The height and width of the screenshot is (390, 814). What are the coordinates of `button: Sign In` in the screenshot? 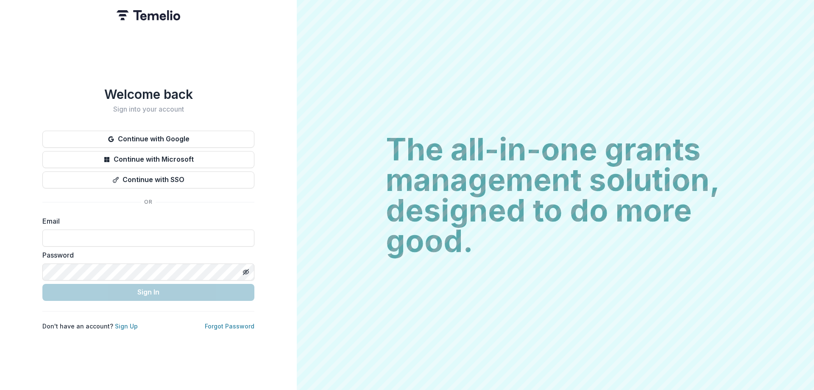 It's located at (148, 292).